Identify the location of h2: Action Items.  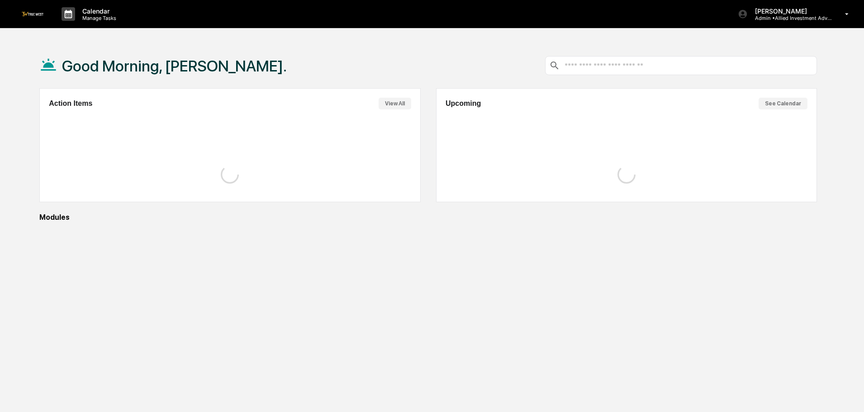
(71, 104).